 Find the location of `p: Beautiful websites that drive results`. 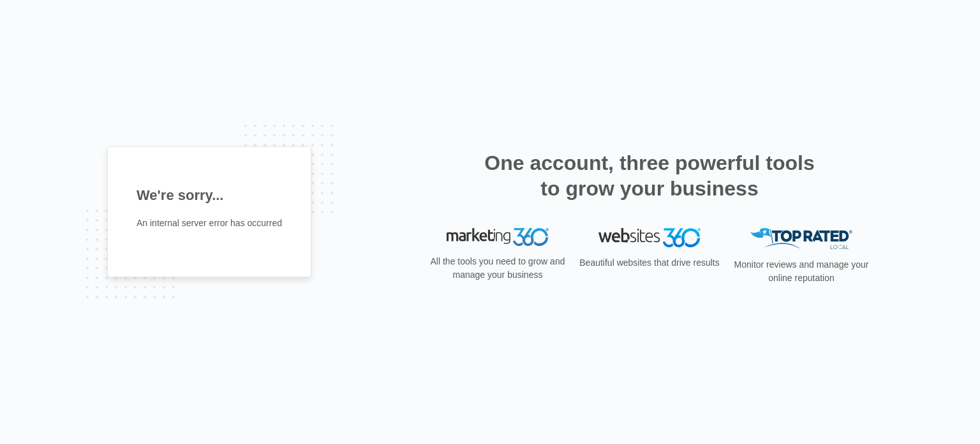

p: Beautiful websites that drive results is located at coordinates (650, 262).